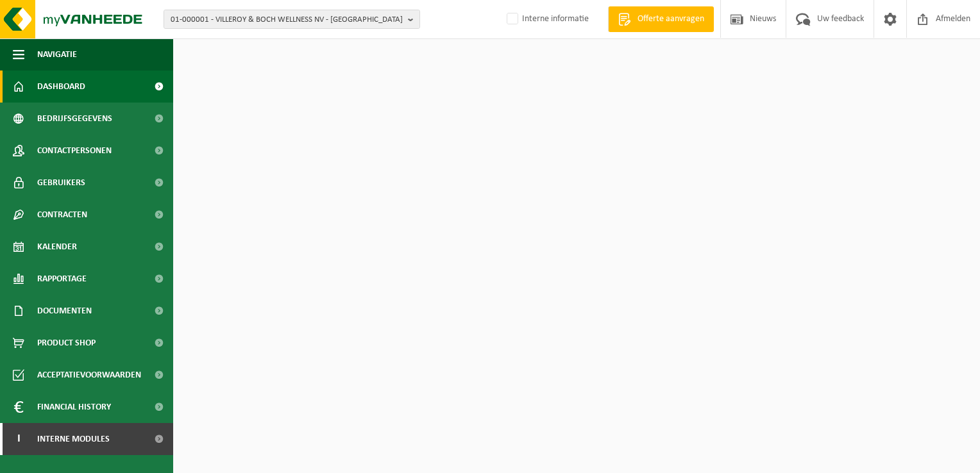 This screenshot has width=980, height=473. I want to click on span: Interne modules, so click(73, 440).